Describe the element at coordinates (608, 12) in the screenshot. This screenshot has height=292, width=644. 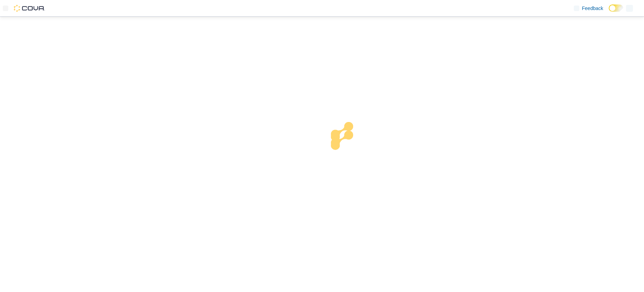
I see `span: Dark Mode` at that location.